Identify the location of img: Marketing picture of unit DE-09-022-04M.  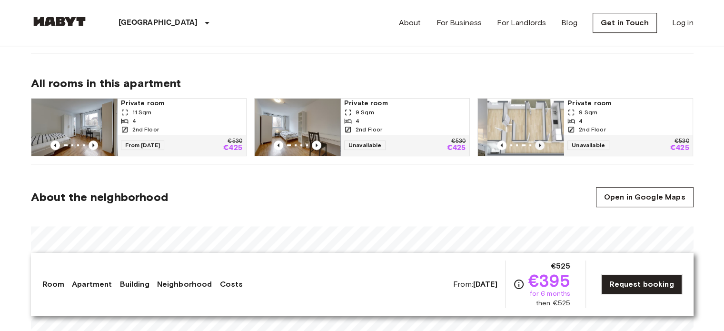
(298, 127).